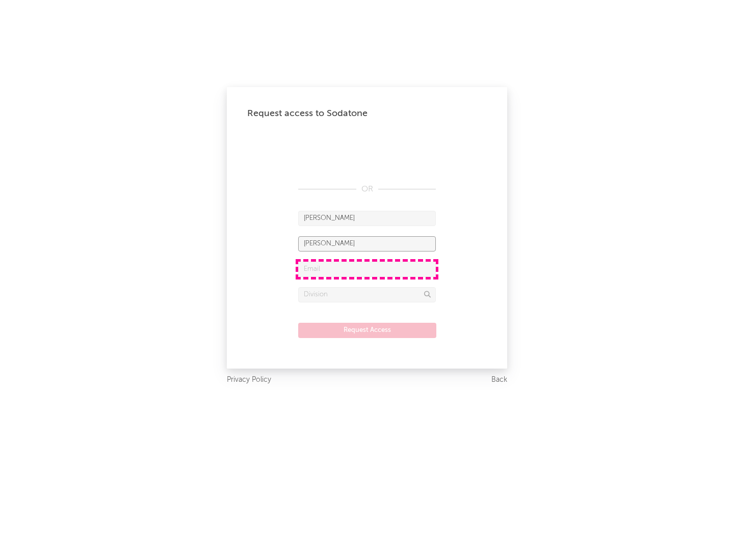 The height and width of the screenshot is (560, 734). I want to click on div: Request access to Sodatone, so click(367, 114).